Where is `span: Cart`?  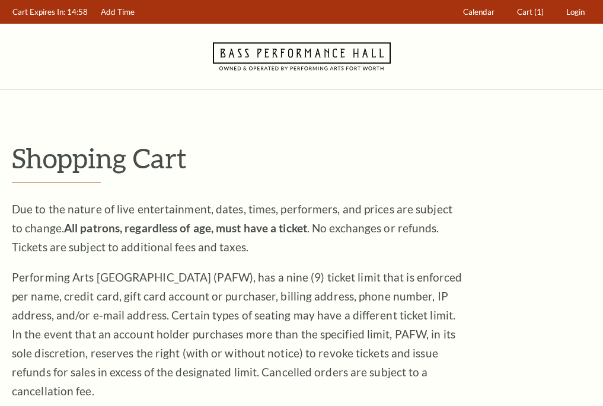
span: Cart is located at coordinates (525, 12).